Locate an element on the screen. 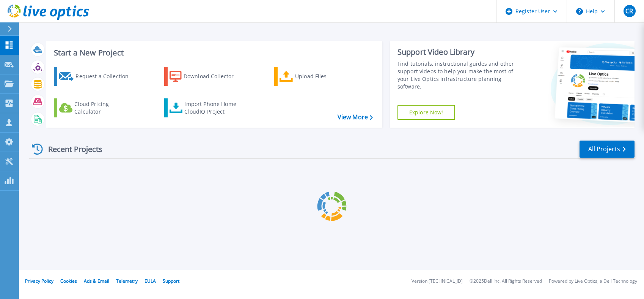 Image resolution: width=644 pixels, height=299 pixels. a: Cookies is located at coordinates (69, 280).